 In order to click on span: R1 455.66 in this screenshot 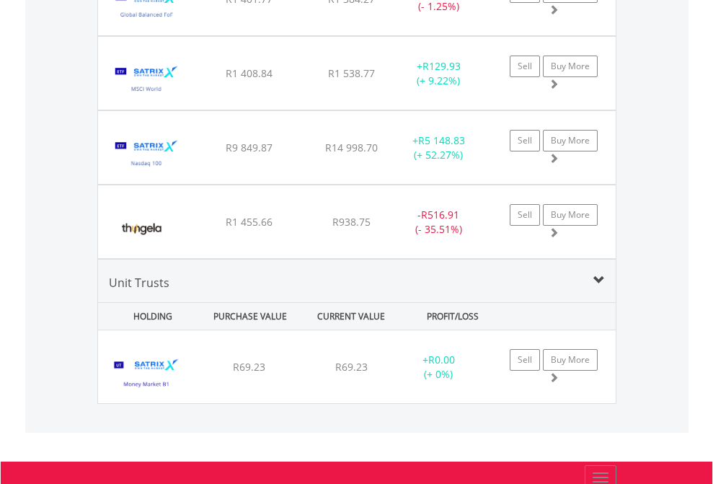, I will do `click(249, 221)`.